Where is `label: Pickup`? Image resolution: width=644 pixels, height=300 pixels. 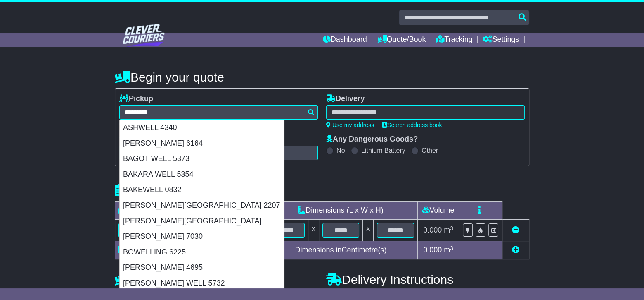 label: Pickup is located at coordinates (136, 99).